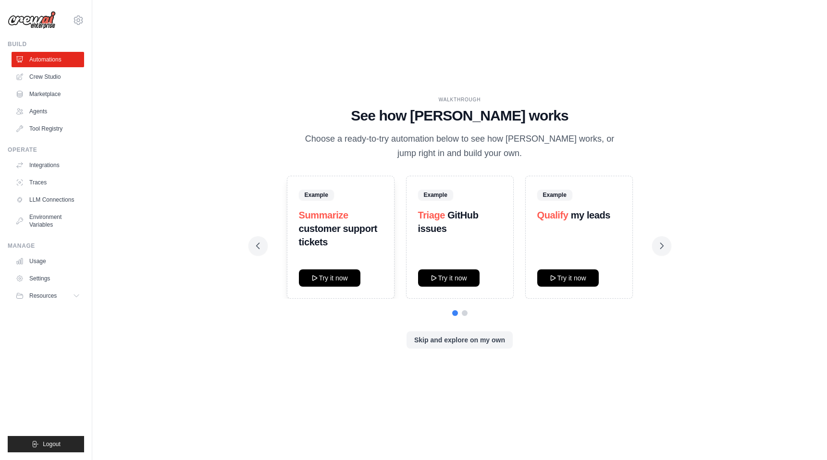 This screenshot has width=827, height=460. What do you see at coordinates (46, 150) in the screenshot?
I see `div: Operate` at bounding box center [46, 150].